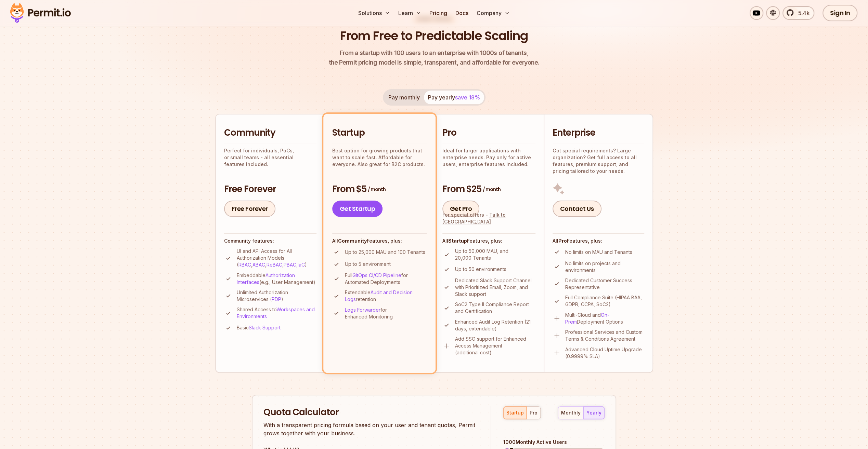 The image size is (868, 449). What do you see at coordinates (379, 189) in the screenshot?
I see `h3: From $5` at bounding box center [379, 189].